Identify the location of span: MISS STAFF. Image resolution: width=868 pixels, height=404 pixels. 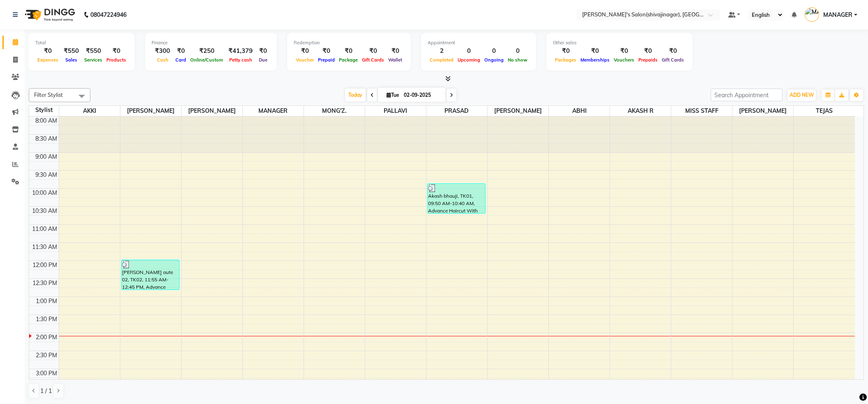
(701, 111).